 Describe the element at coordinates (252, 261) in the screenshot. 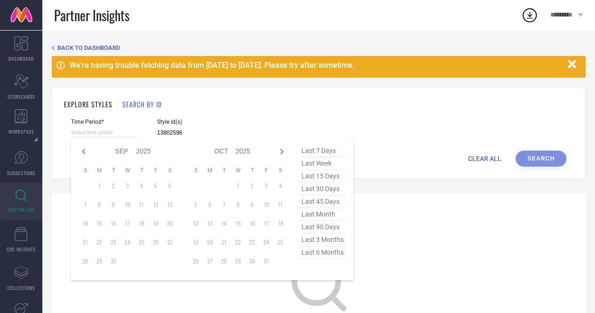

I see `td: Thu Oct 30 2025` at that location.